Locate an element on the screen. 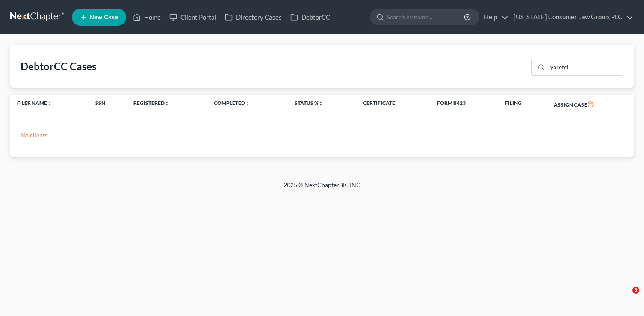  a: Registeredunfold_more is located at coordinates (151, 103).